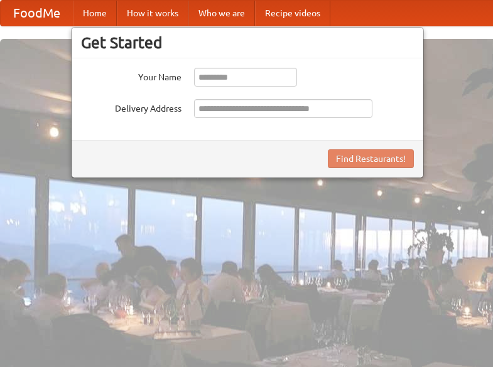 Image resolution: width=493 pixels, height=367 pixels. What do you see at coordinates (131, 107) in the screenshot?
I see `label: Delivery Address` at bounding box center [131, 107].